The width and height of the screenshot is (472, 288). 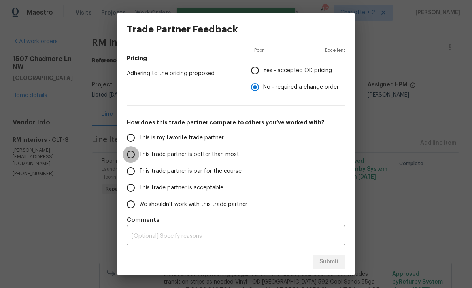 What do you see at coordinates (236, 171) in the screenshot?
I see `div: How does this trade partner compare to others you’ve worked with?` at bounding box center [236, 171].